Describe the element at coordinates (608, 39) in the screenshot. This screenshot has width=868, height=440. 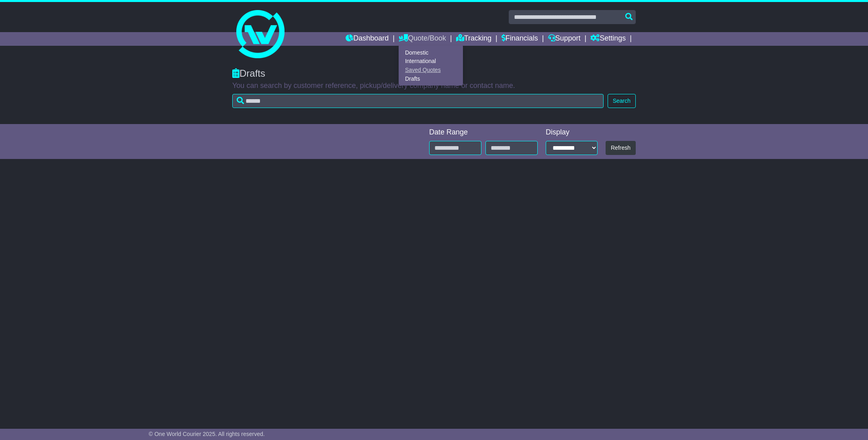
I see `a: Settings` at that location.